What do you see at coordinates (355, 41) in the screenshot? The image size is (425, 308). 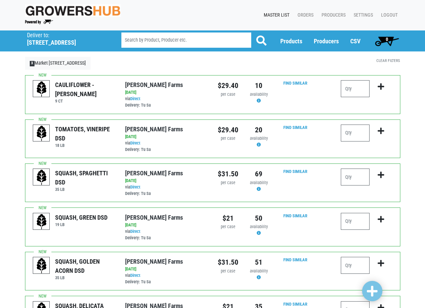 I see `a: CSV` at bounding box center [355, 41].